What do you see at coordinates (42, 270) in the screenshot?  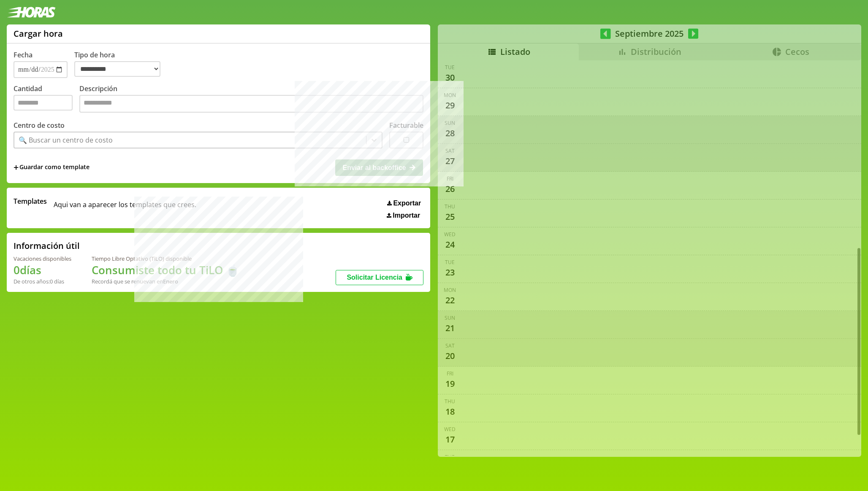 I see `h1: 0 días` at bounding box center [42, 270].